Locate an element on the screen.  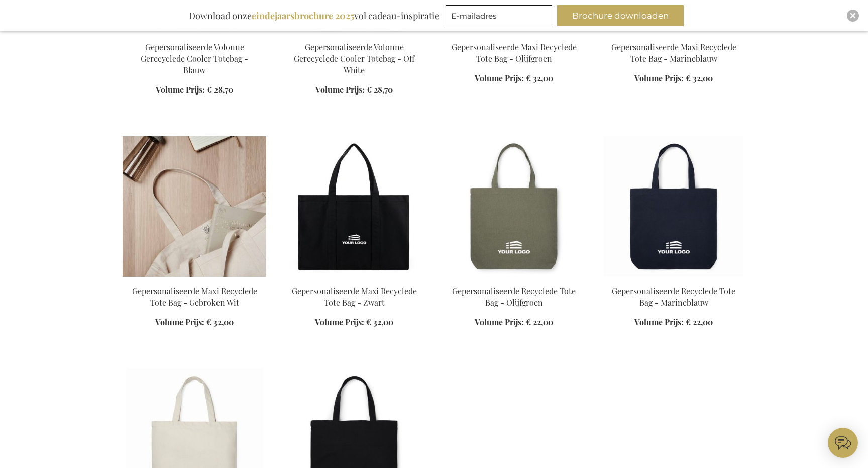
form: marketing offers and promotions is located at coordinates (500, 17).